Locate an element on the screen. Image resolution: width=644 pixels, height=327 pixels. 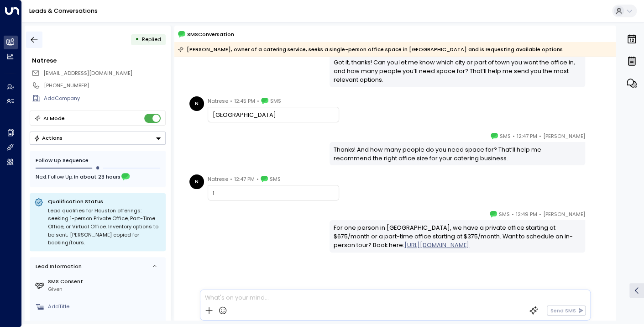
div: Actions is located at coordinates (48, 138).